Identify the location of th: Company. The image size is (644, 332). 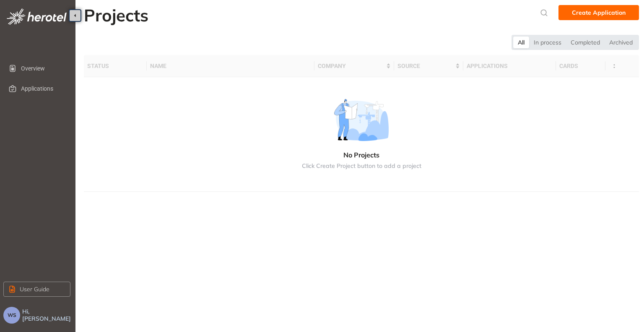
(354, 66).